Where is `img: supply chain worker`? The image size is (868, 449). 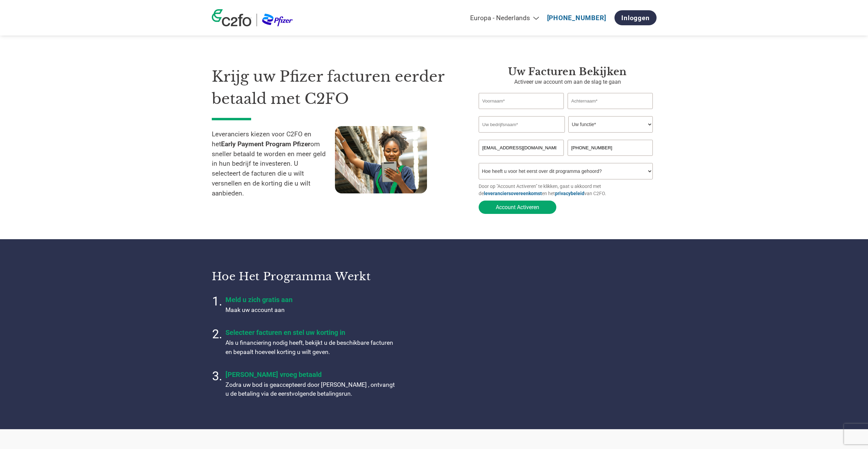 img: supply chain worker is located at coordinates (381, 159).